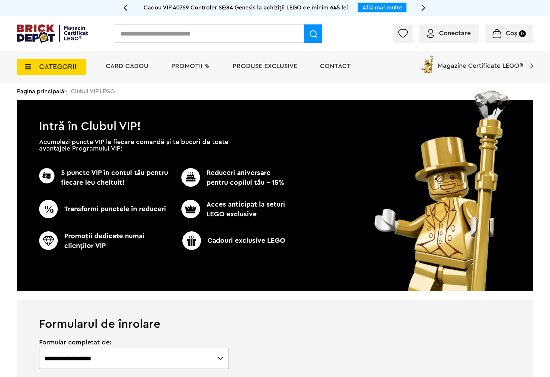 The height and width of the screenshot is (377, 550). What do you see at coordinates (511, 33) in the screenshot?
I see `span: Coș` at bounding box center [511, 33].